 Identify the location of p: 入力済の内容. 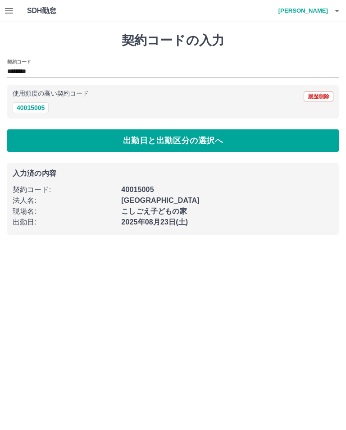
(173, 173).